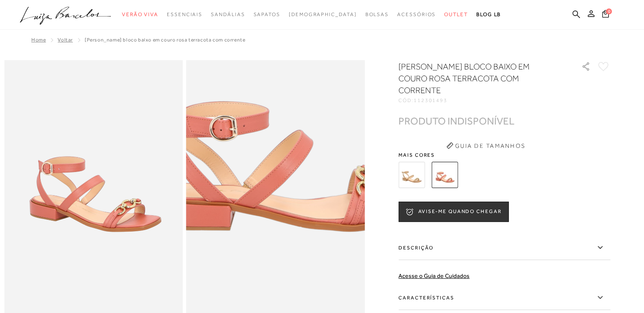 The width and height of the screenshot is (644, 313). Describe the element at coordinates (66, 40) in the screenshot. I see `a: Voltar` at that location.